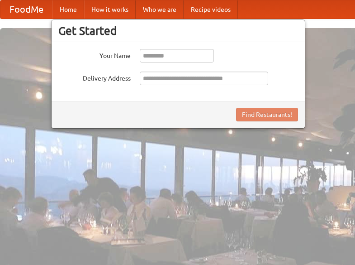 Image resolution: width=355 pixels, height=265 pixels. I want to click on h3: Get Started, so click(178, 31).